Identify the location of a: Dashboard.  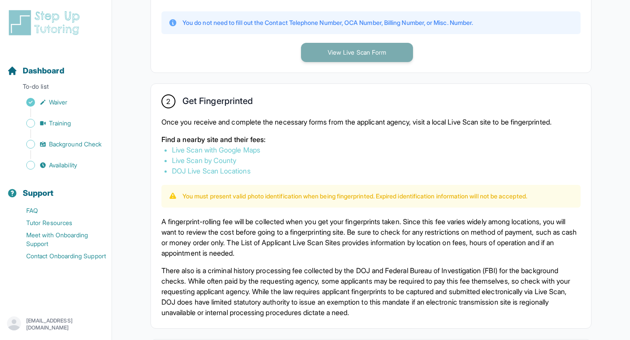
(35, 71).